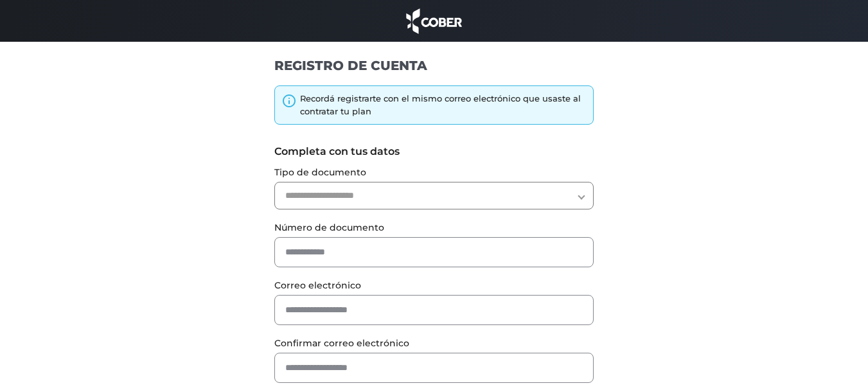  What do you see at coordinates (434, 173) in the screenshot?
I see `label: Tipo de documento` at bounding box center [434, 173].